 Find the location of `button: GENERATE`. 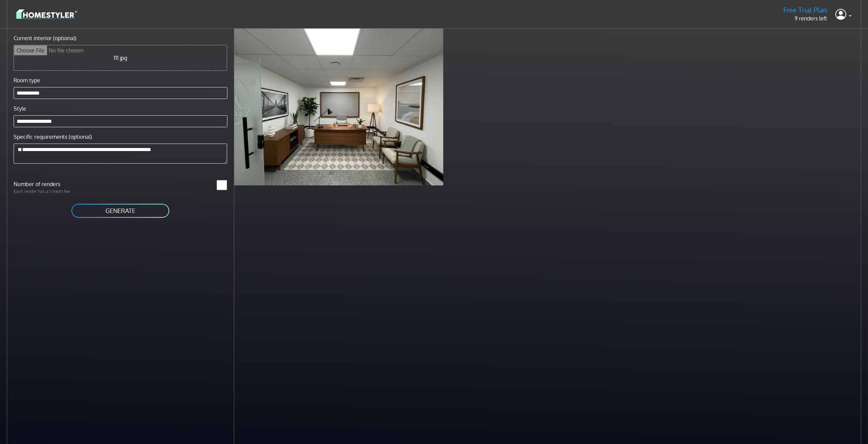

button: GENERATE is located at coordinates (121, 211).